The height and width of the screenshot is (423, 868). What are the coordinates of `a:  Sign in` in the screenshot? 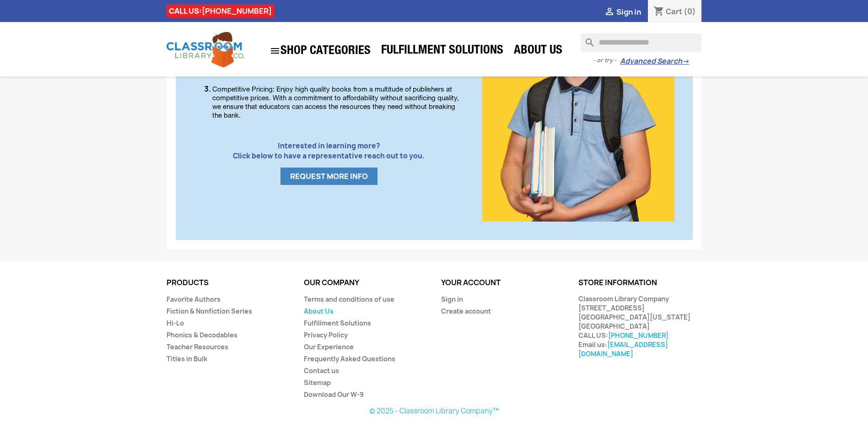 It's located at (622, 12).